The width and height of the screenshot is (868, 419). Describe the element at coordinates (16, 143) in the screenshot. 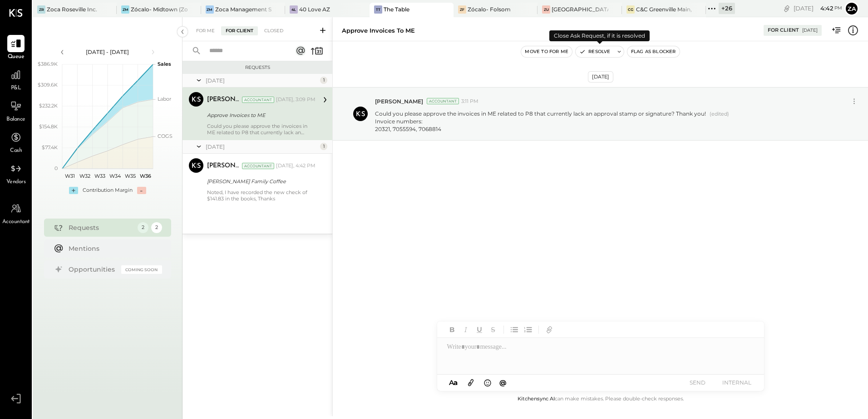

I see `a: Cash` at that location.